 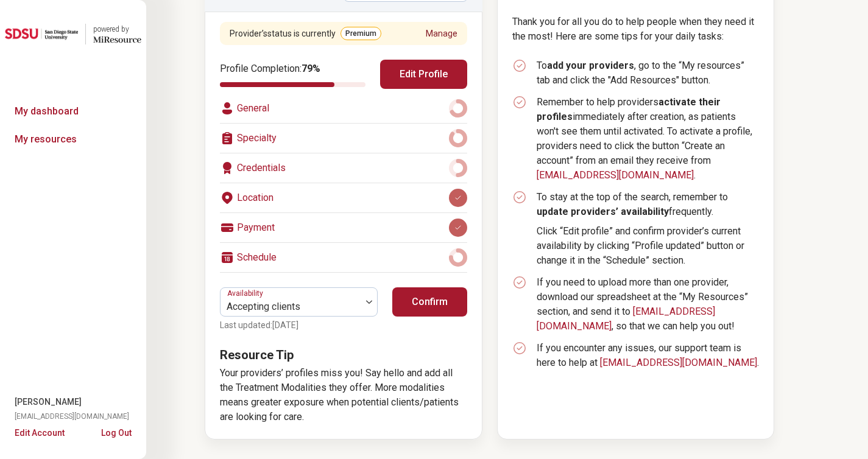 I want to click on div: Location, so click(x=344, y=198).